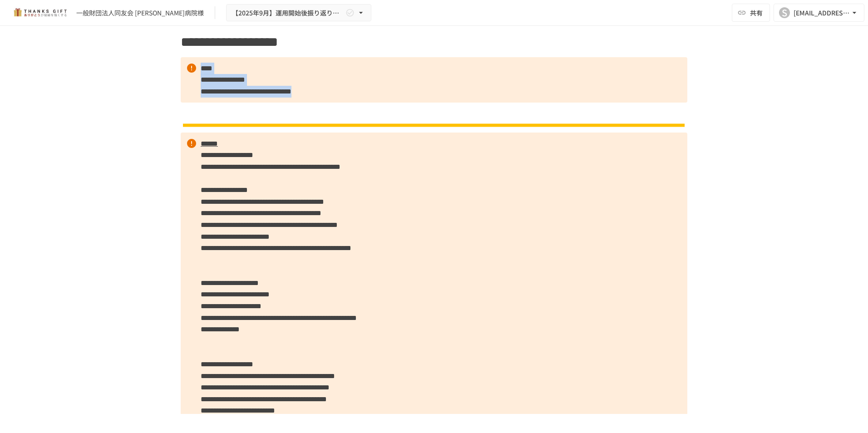  What do you see at coordinates (751, 12) in the screenshot?
I see `button: 共有` at bounding box center [751, 12].